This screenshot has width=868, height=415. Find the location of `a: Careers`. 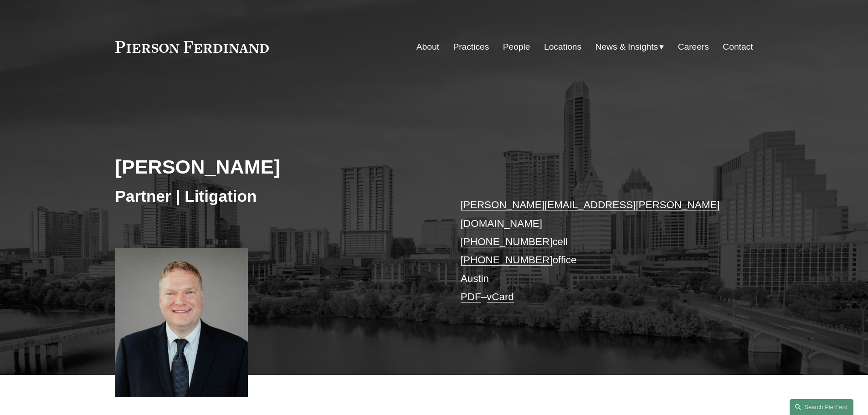

a: Careers is located at coordinates (693, 47).